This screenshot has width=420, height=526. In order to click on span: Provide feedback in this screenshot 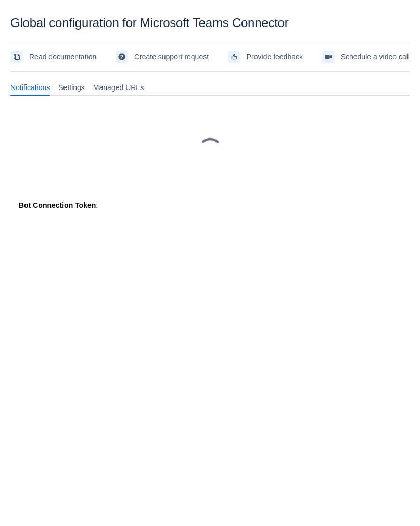, I will do `click(275, 57)`.